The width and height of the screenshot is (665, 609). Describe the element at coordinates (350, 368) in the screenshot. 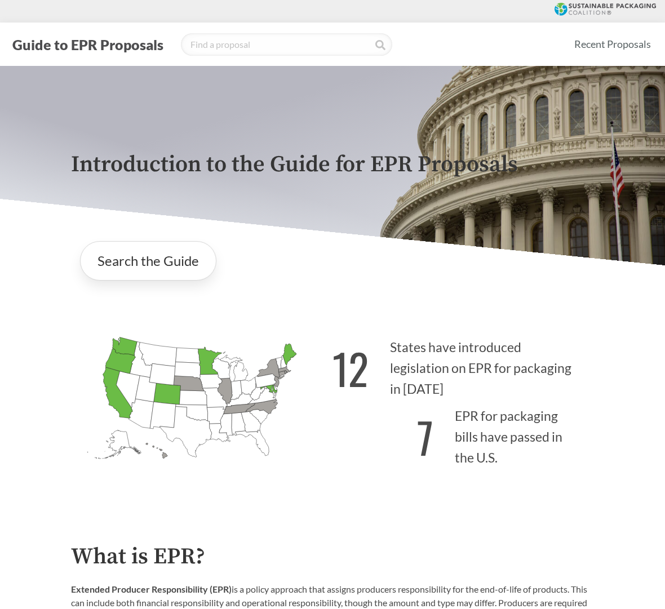

I see `strong: 12` at that location.